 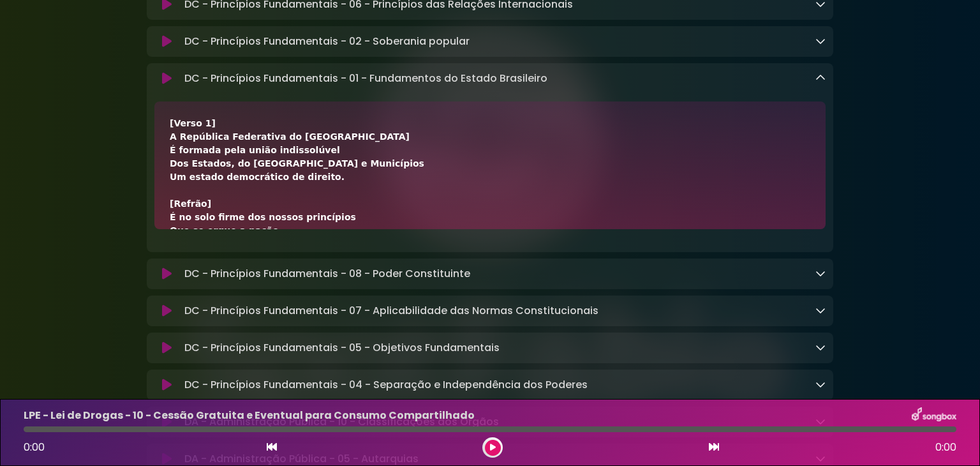 I want to click on p: DC - Princípios Fundamentais - 05 - Objetivos Fundamentais, so click(x=342, y=348).